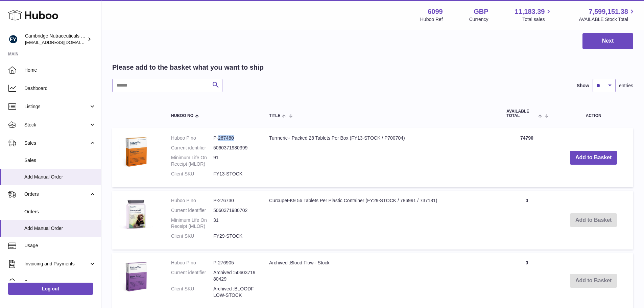 The height and width of the screenshot is (308, 644). What do you see at coordinates (583, 85) in the screenshot?
I see `label: Show` at bounding box center [583, 85].